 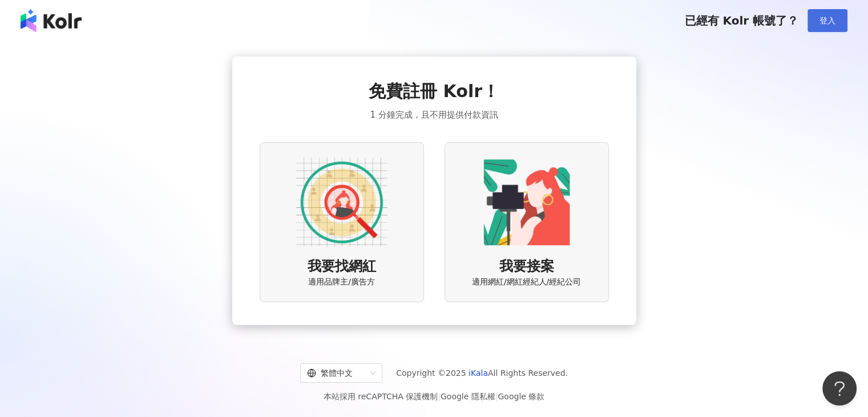 What do you see at coordinates (341, 202) in the screenshot?
I see `img: AD identity option` at bounding box center [341, 202].